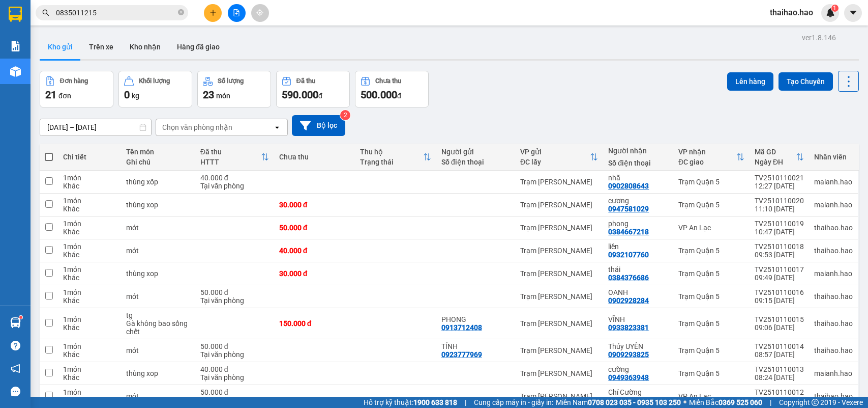 This screenshot has width=868, height=408. What do you see at coordinates (476, 152) in the screenshot?
I see `div: Người gửi` at bounding box center [476, 152].